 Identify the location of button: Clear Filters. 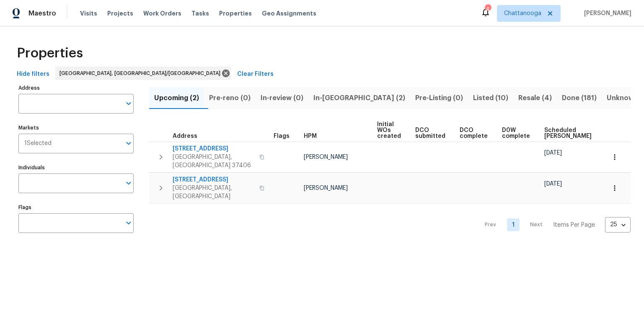
(255, 74).